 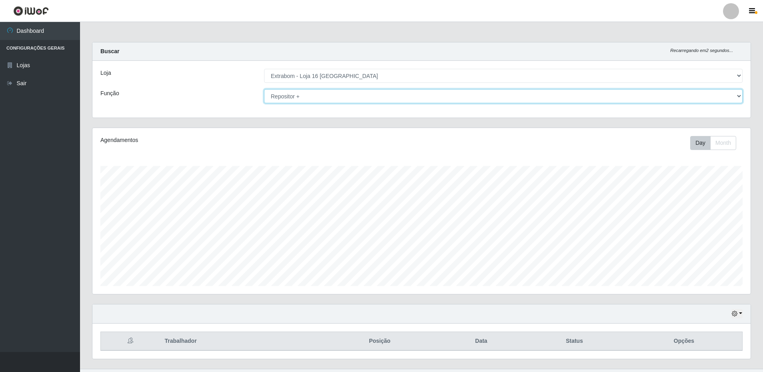 I want to click on label: Função, so click(x=110, y=93).